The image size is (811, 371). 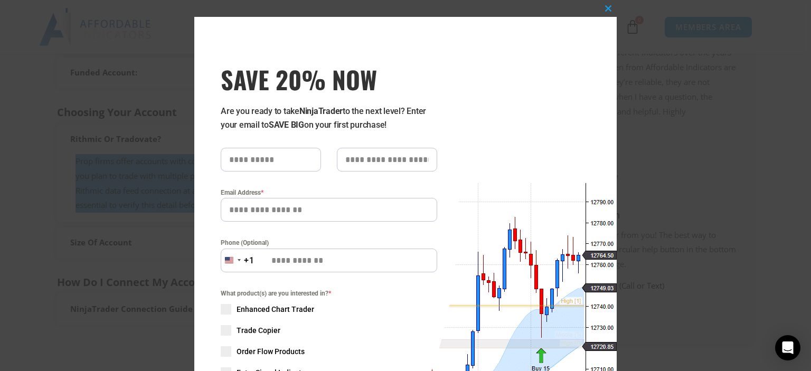 What do you see at coordinates (329, 309) in the screenshot?
I see `label: Enhanced Chart Trader` at bounding box center [329, 309].